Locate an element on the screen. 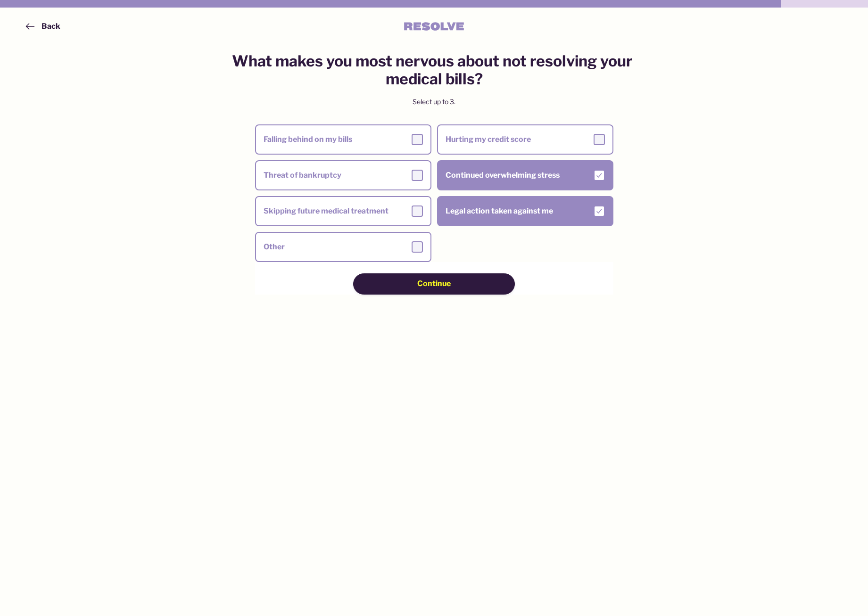 This screenshot has width=868, height=616. div: Continued overwhelming stress is located at coordinates (526, 176).